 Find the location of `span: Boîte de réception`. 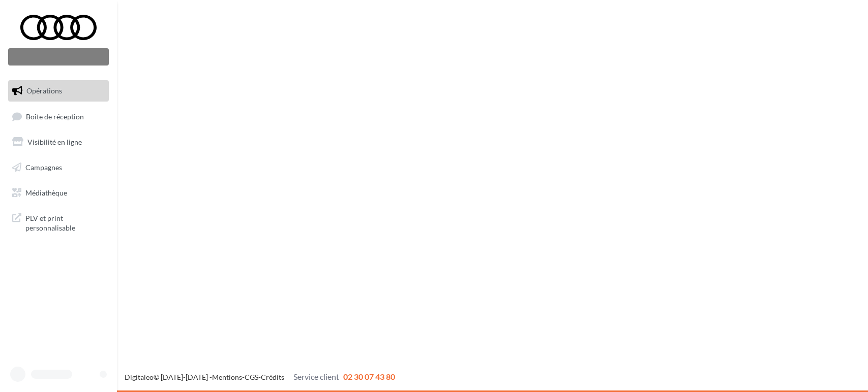

span: Boîte de réception is located at coordinates (55, 116).